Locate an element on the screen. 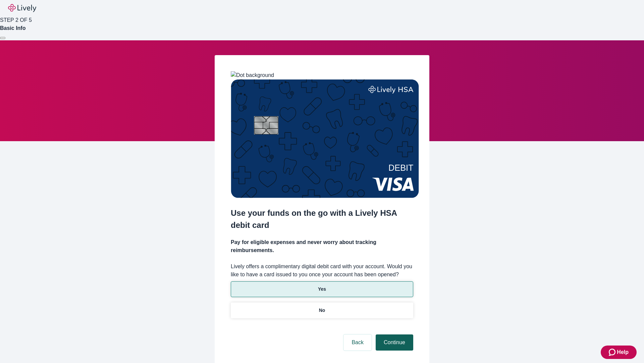 This screenshot has width=644, height=363. p: Yes is located at coordinates (322, 289).